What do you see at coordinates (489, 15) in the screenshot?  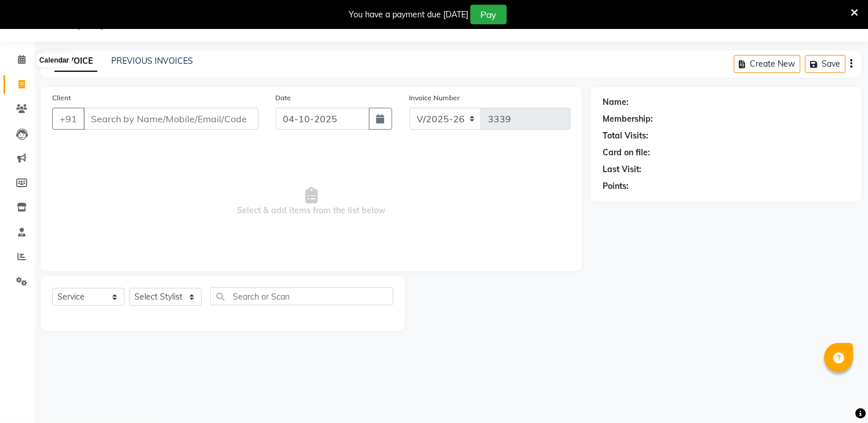 I see `button: Pay` at bounding box center [489, 15].